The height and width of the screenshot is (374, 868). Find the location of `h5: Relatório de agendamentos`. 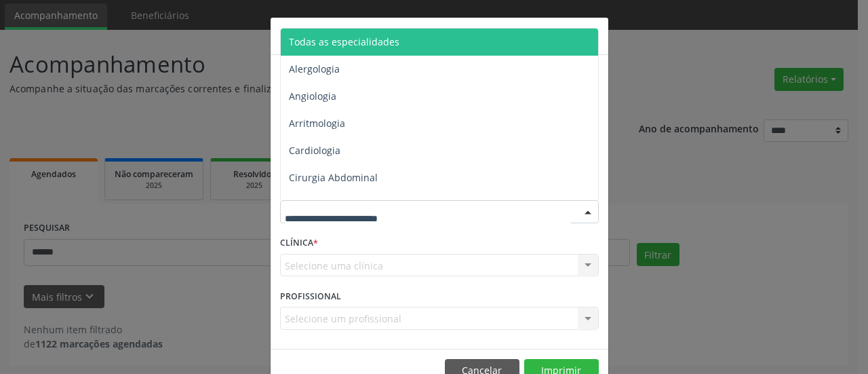

h5: Relatório de agendamentos is located at coordinates (358, 36).